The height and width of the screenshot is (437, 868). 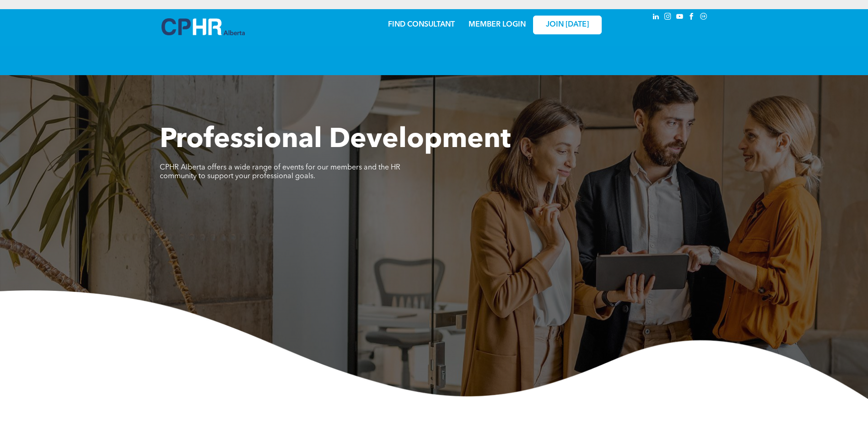 What do you see at coordinates (681, 17) in the screenshot?
I see `a: youtube` at bounding box center [681, 17].